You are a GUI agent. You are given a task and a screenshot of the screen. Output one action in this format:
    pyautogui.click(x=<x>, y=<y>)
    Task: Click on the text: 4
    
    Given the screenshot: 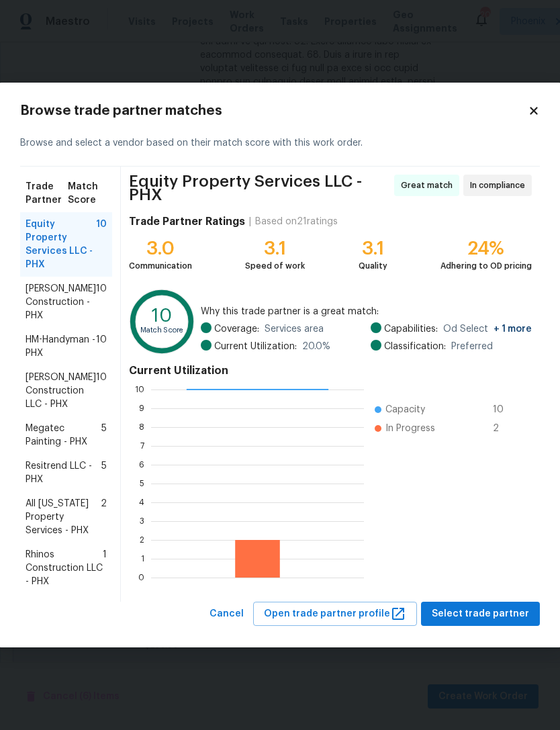 What is the action you would take?
    pyautogui.click(x=141, y=502)
    